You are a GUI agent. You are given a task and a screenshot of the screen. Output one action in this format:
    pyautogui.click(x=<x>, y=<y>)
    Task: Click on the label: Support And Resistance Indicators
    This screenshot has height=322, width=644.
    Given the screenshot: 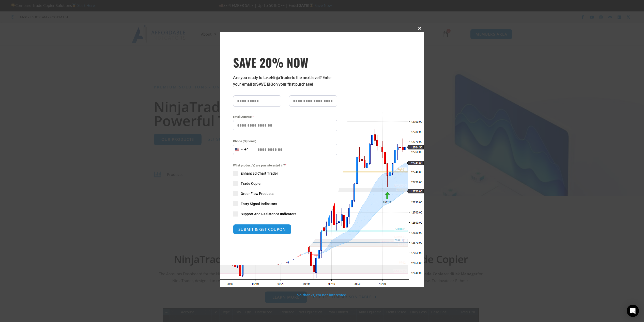 What is the action you would take?
    pyautogui.click(x=285, y=214)
    